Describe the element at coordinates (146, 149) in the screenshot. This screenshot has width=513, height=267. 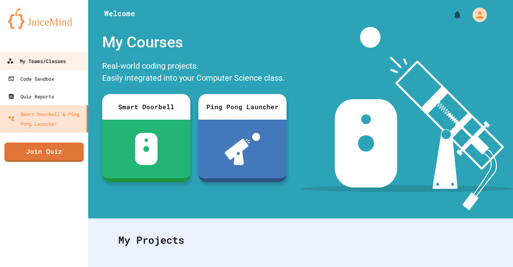
I see `img: sdb-white.svg` at that location.